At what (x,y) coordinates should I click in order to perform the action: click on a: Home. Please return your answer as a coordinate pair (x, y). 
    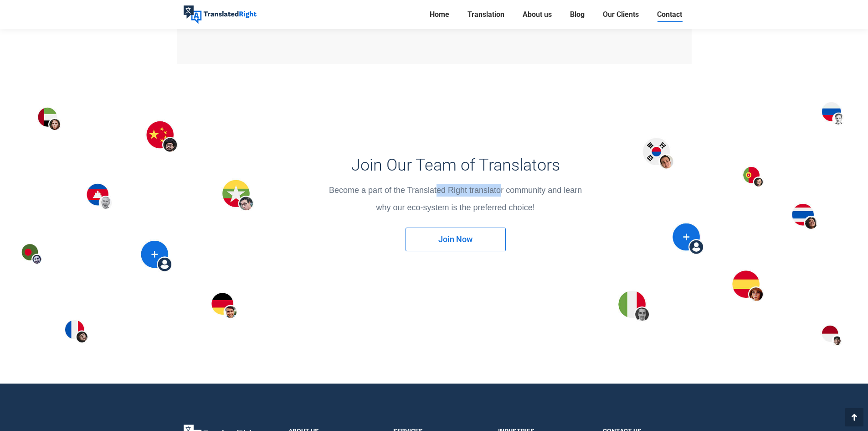
    Looking at the image, I should click on (439, 14).